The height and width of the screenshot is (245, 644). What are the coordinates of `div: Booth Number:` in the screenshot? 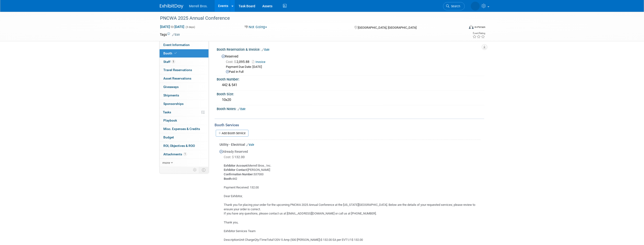 It's located at (351, 79).